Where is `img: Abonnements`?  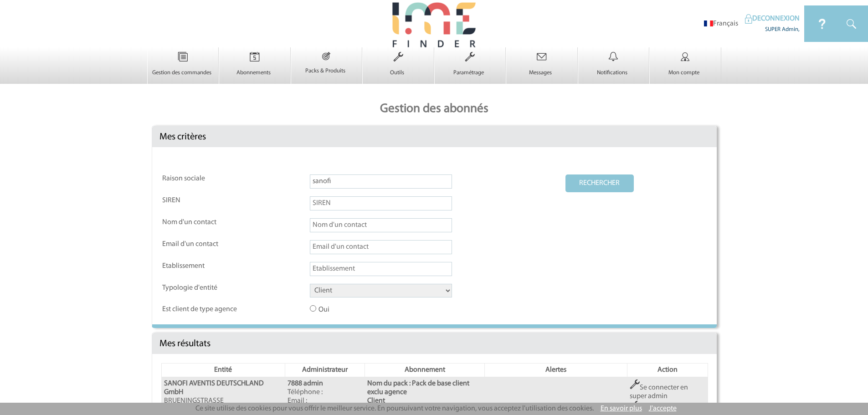
img: Abonnements is located at coordinates (255, 57).